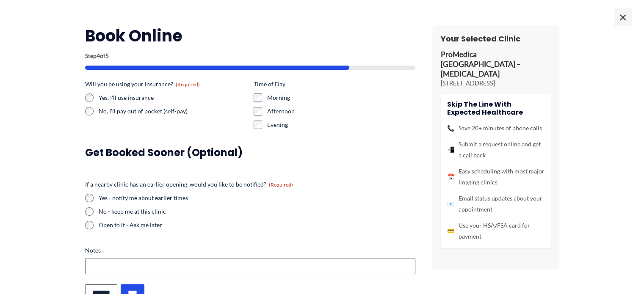 Image resolution: width=644 pixels, height=294 pixels. I want to click on li: Use your HSA/FSA card for payment, so click(496, 231).